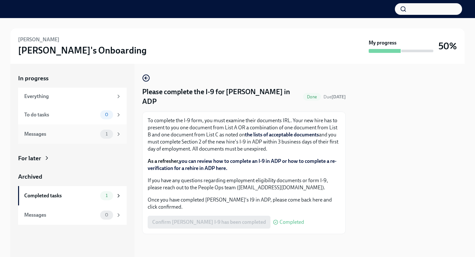 This screenshot has height=257, width=475. I want to click on strong: My progress, so click(382, 43).